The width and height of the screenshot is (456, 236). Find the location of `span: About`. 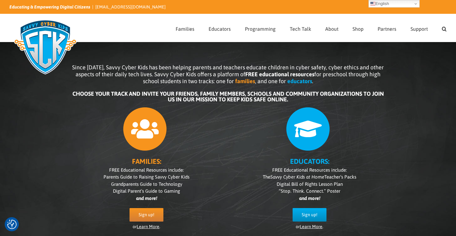

span: About is located at coordinates (332, 29).